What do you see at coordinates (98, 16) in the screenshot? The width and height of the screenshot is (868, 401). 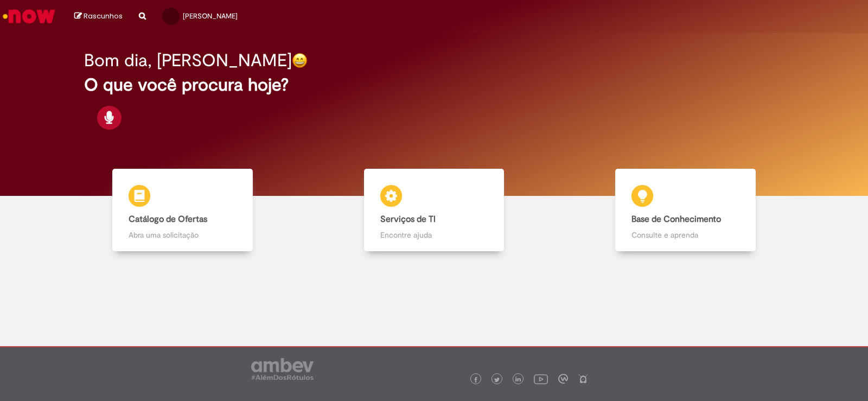 I see `a: Rascunhos` at bounding box center [98, 16].